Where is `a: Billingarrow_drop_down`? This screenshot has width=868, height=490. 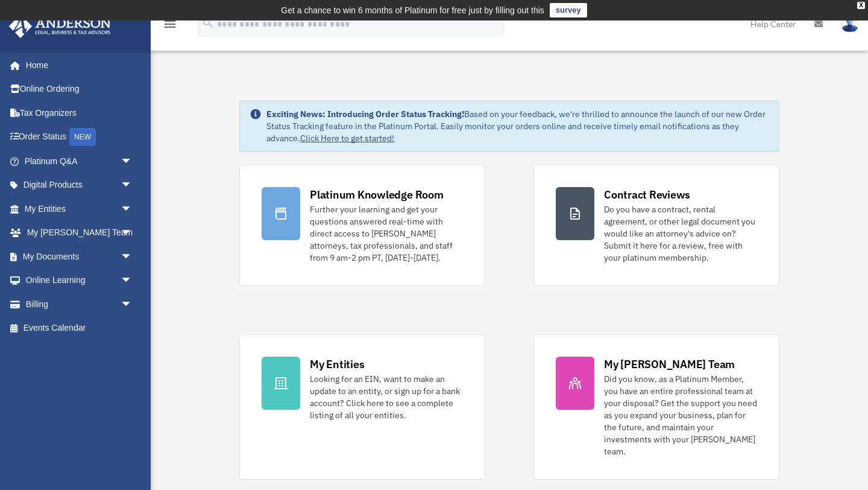
a: Billingarrow_drop_down is located at coordinates (80, 304).